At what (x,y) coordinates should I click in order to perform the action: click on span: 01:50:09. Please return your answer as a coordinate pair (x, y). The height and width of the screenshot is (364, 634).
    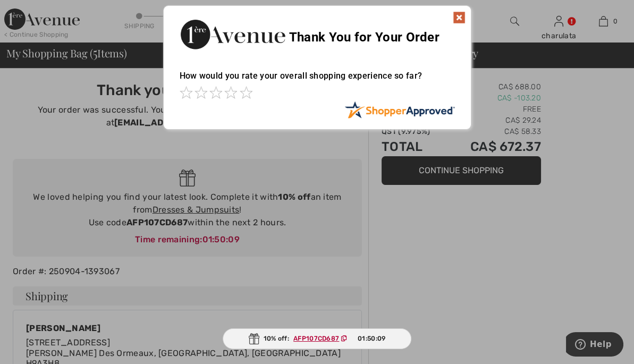
    Looking at the image, I should click on (371, 338).